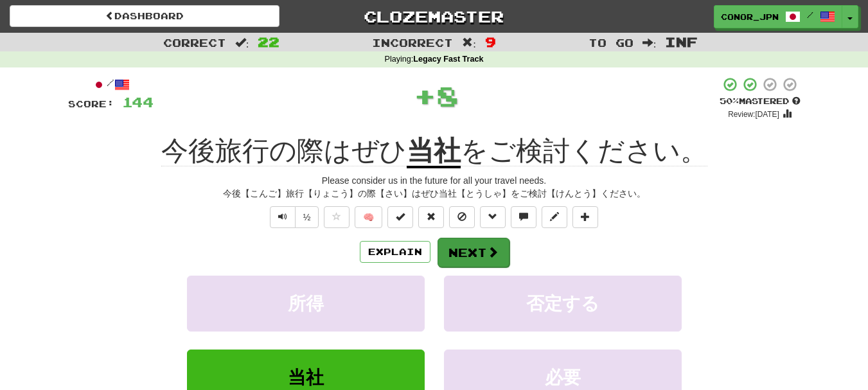 This screenshot has height=390, width=868. Describe the element at coordinates (611, 43) in the screenshot. I see `span: To go` at that location.